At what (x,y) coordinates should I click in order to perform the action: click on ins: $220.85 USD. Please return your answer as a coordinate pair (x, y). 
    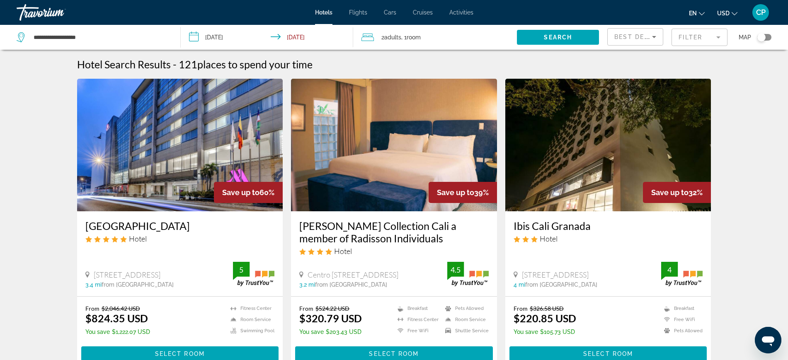
    Looking at the image, I should click on (545, 319).